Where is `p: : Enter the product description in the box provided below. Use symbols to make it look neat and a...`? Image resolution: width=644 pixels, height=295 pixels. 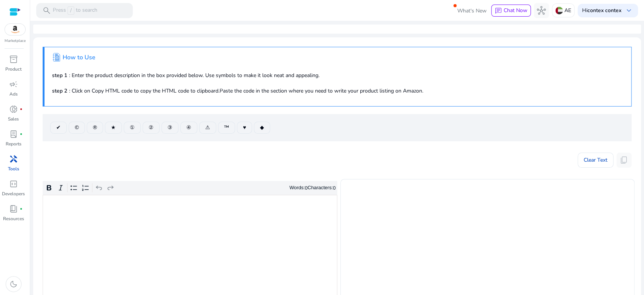 p: : Enter the product description in the box provided below. Use symbols to make it look neat and a... is located at coordinates (338, 75).